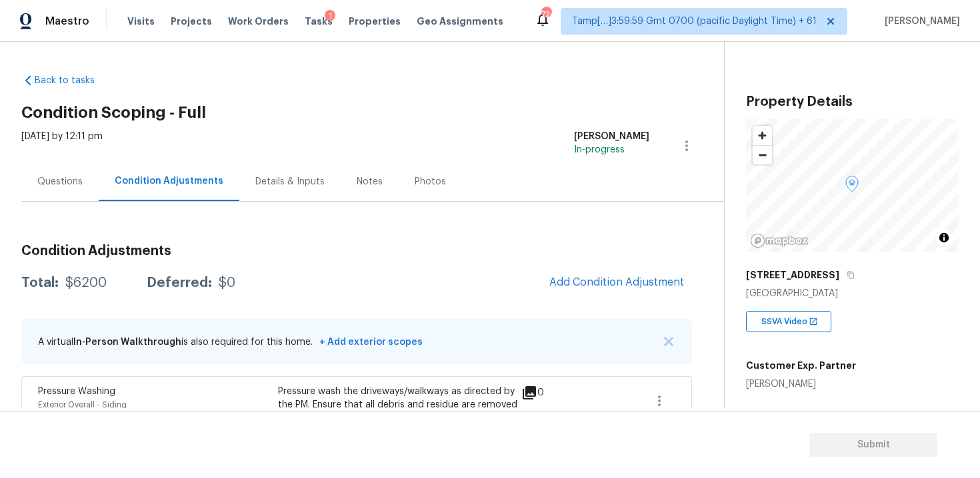 This screenshot has width=980, height=478. What do you see at coordinates (330, 16) in the screenshot?
I see `div: 1` at bounding box center [330, 16].